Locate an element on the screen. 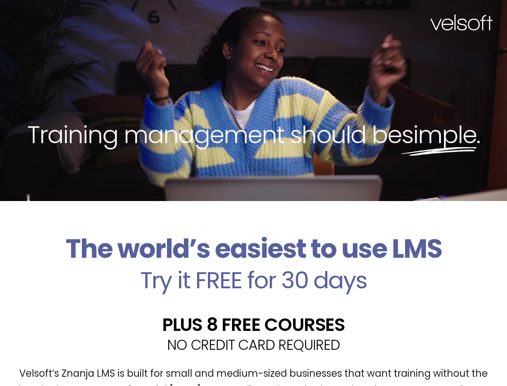 The image size is (507, 386). h2: Try it FREE for 30 days is located at coordinates (253, 280).